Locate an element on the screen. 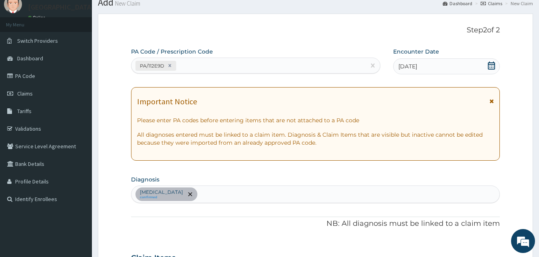 Image resolution: width=539 pixels, height=257 pixels. small: New Claim is located at coordinates (127, 3).